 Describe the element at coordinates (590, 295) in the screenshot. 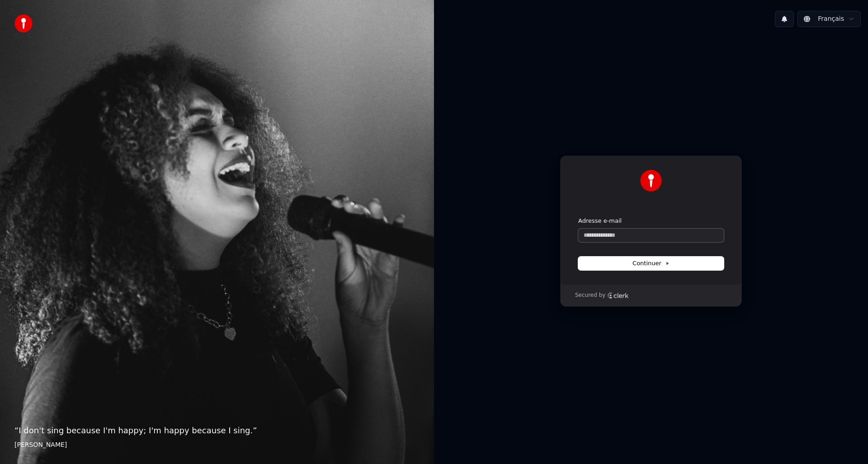

I see `p: Secured by` at that location.